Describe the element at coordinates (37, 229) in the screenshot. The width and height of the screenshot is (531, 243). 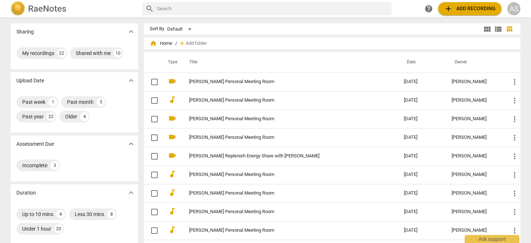
I see `div: Under 1 hour` at that location.